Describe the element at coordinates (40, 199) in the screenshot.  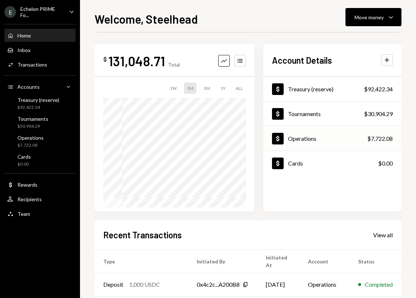
I see `a: Recipients` at that location.